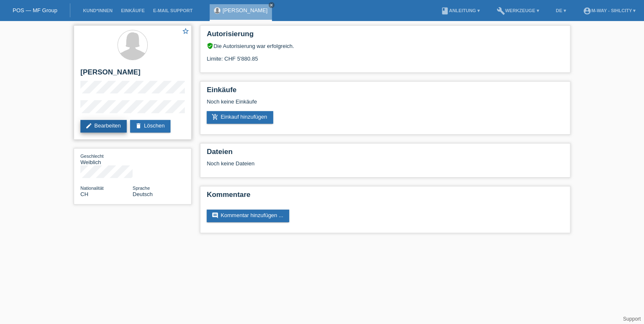  Describe the element at coordinates (609, 10) in the screenshot. I see `a: account_circlem-way - Sihlcity ▾` at that location.